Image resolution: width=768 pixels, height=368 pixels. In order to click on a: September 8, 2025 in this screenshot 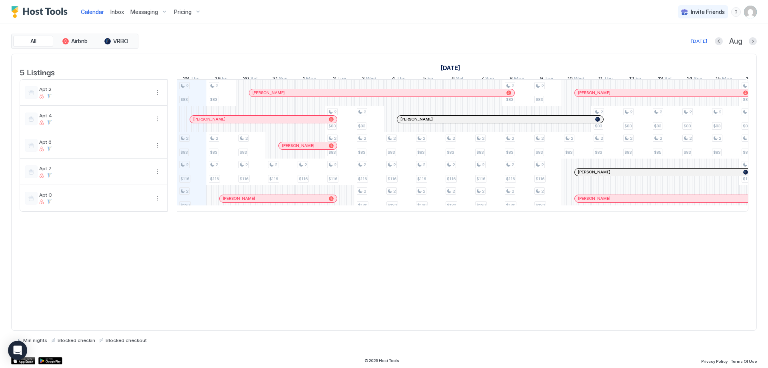, I will do `click(517, 79)`.